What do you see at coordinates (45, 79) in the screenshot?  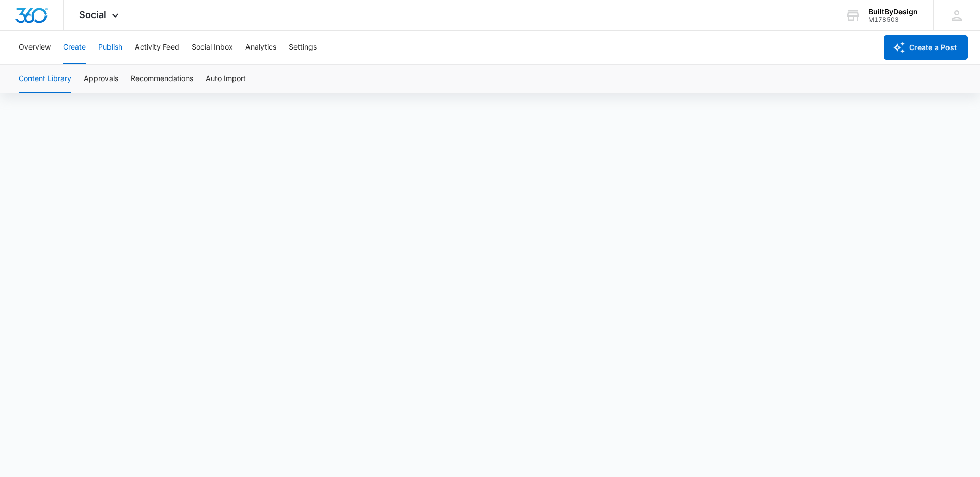 I see `button: Content Library` at bounding box center [45, 79].